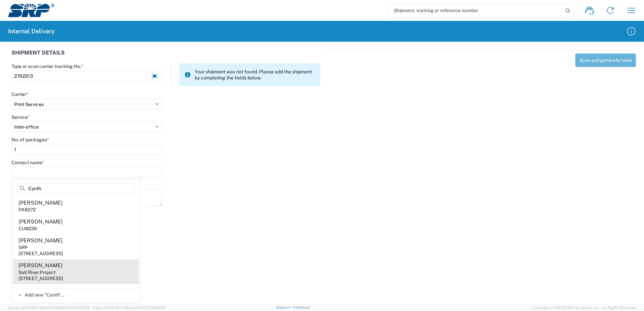 The width and height of the screenshot is (644, 311). I want to click on span: Your shipment was not found. Please add the shipment by completing the fields below., so click(255, 75).